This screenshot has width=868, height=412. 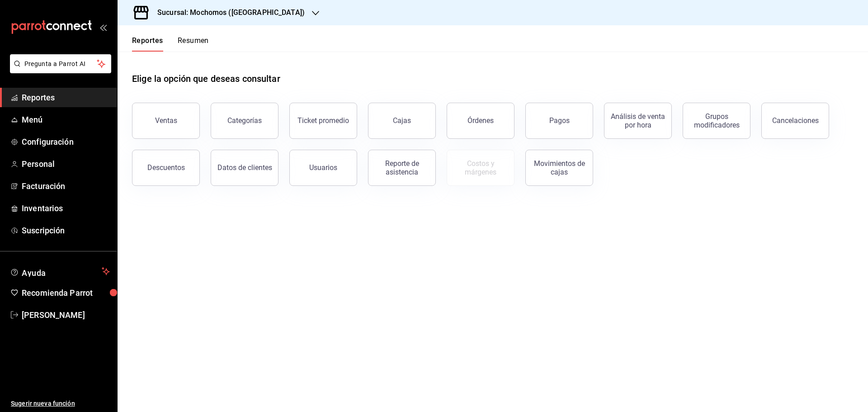 I want to click on div: Descuentos, so click(x=166, y=167).